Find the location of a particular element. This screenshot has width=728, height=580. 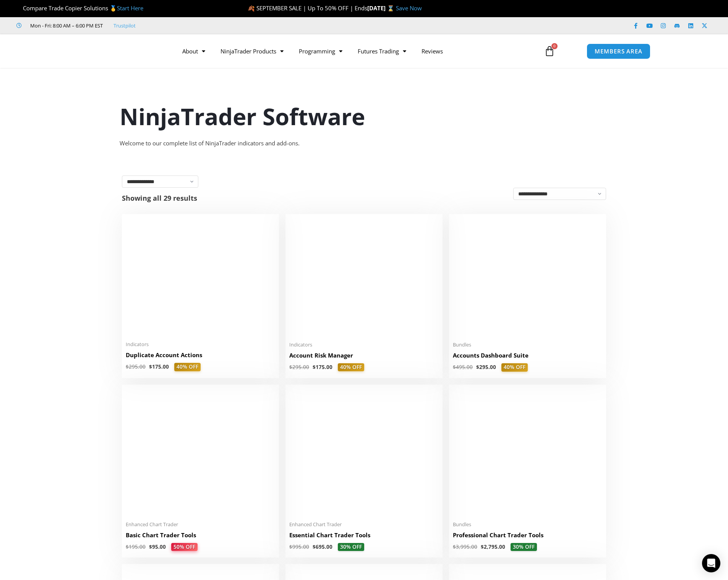

img: Account Risk Manager is located at coordinates (364, 277).